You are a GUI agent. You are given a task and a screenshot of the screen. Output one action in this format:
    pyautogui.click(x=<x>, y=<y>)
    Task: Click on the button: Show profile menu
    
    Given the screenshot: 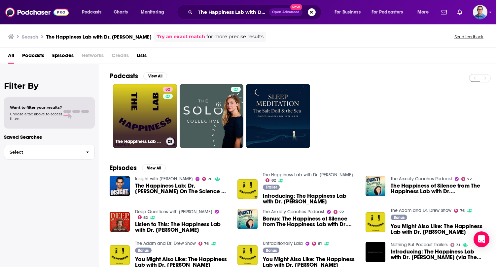 What is the action you would take?
    pyautogui.click(x=480, y=12)
    